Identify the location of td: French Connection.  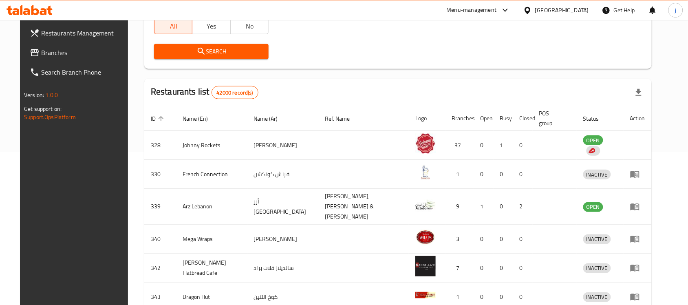
(212, 174).